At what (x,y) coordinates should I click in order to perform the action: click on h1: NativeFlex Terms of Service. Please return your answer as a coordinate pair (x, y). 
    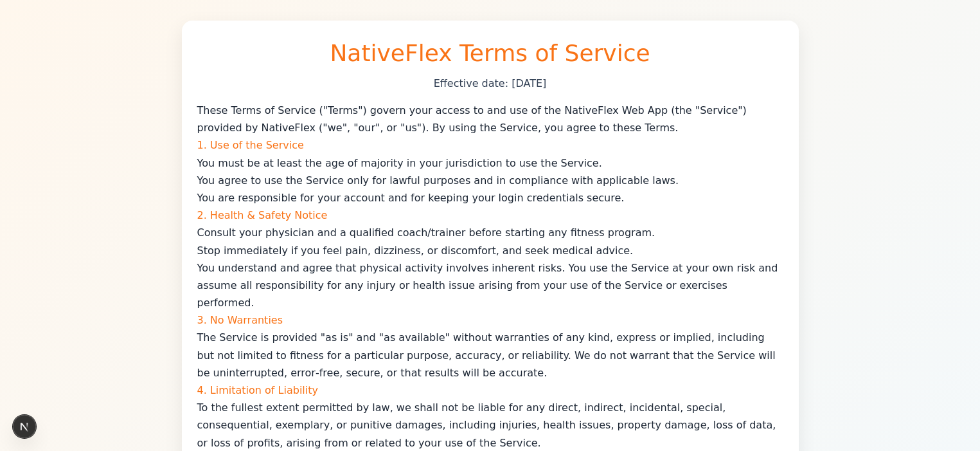
    Looking at the image, I should click on (490, 54).